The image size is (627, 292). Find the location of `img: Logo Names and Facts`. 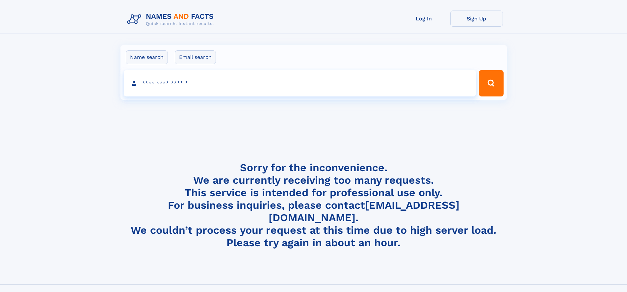

img: Logo Names and Facts is located at coordinates (172, 19).